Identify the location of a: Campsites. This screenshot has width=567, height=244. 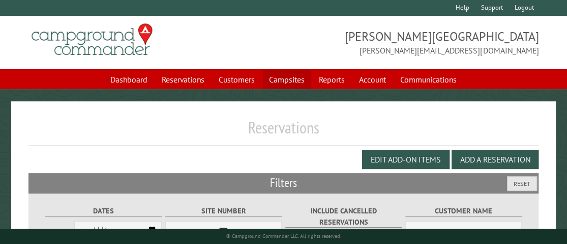
(287, 79).